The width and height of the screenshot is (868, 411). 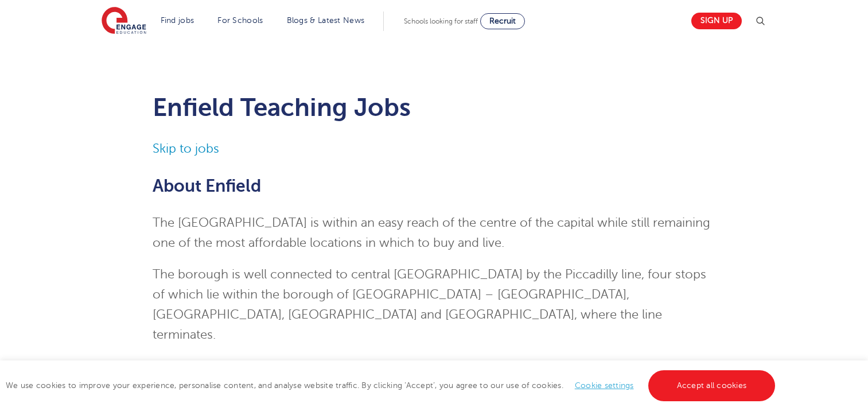 I want to click on span: We use cookies to improve your experience, personalise content, and analyse website traffic. By c..., so click(x=392, y=385).